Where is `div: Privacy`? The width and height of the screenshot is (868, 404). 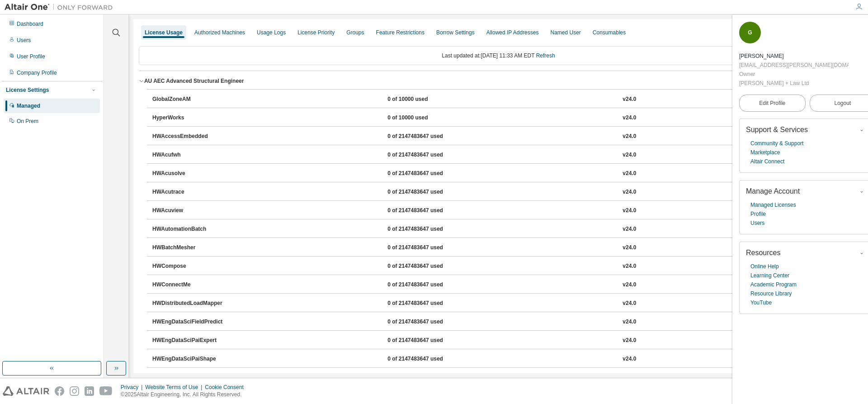 div: Privacy is located at coordinates (133, 387).